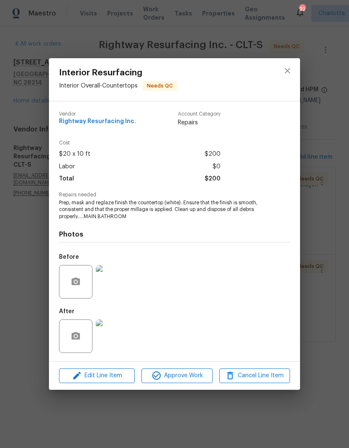 This screenshot has width=349, height=448. I want to click on span: Interior Overall - Countertops, so click(98, 86).